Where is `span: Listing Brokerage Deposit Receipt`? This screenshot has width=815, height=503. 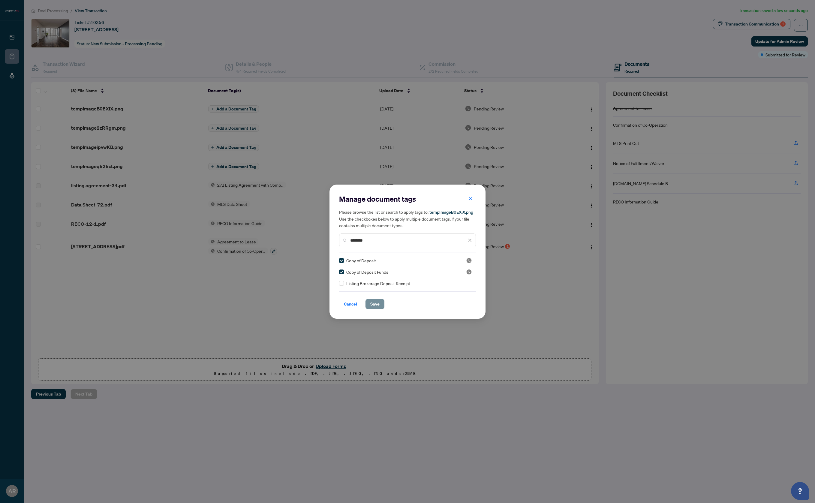
span: Listing Brokerage Deposit Receipt is located at coordinates (378, 283).